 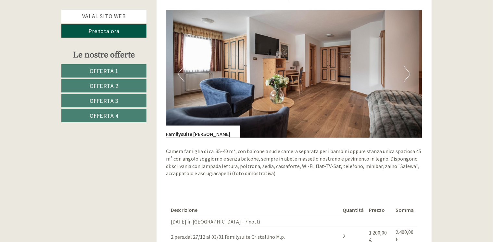 What do you see at coordinates (405, 210) in the screenshot?
I see `th: Somma` at bounding box center [405, 210].